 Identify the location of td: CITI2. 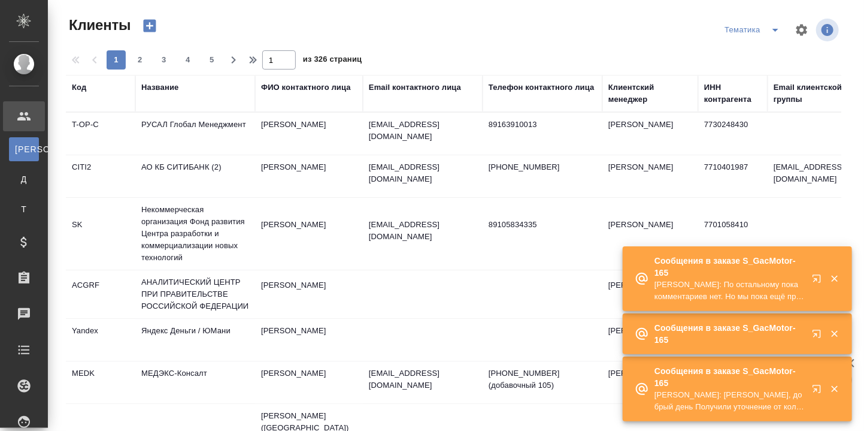
(101, 176).